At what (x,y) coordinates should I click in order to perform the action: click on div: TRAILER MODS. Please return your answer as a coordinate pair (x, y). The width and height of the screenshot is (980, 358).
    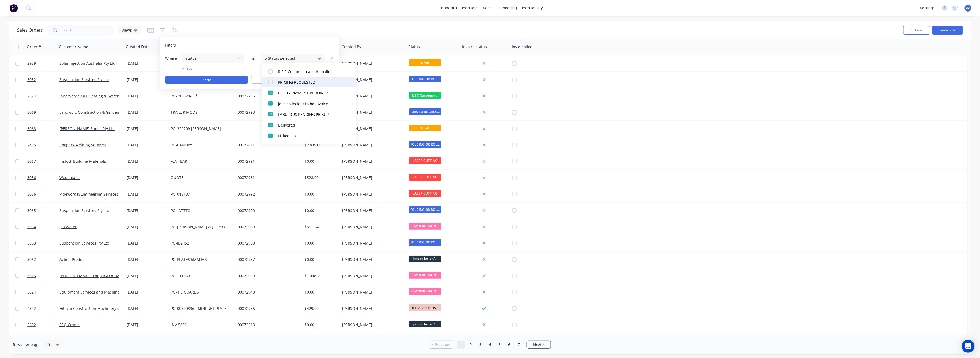
    Looking at the image, I should click on (200, 112).